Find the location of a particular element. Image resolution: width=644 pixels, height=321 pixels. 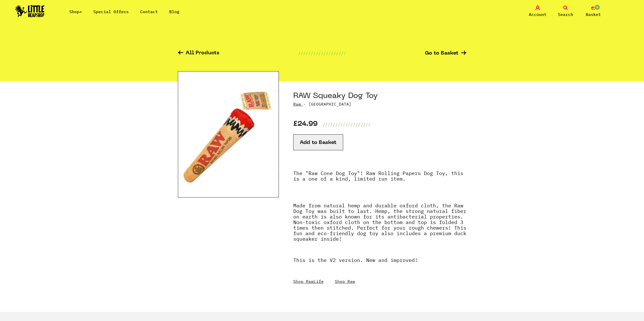

p: £24.99 is located at coordinates (306, 124).